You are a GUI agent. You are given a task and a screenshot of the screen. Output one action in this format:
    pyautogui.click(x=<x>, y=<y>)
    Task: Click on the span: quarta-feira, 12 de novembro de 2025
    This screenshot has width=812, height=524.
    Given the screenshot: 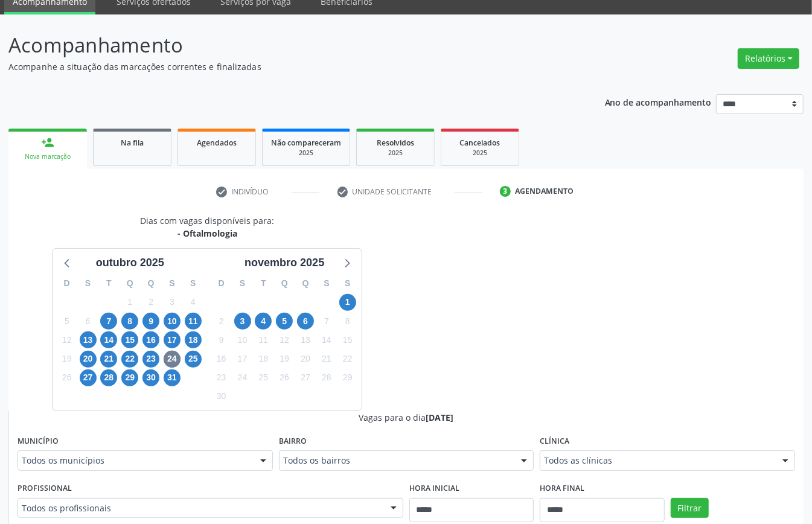 What is the action you would take?
    pyautogui.click(x=284, y=340)
    